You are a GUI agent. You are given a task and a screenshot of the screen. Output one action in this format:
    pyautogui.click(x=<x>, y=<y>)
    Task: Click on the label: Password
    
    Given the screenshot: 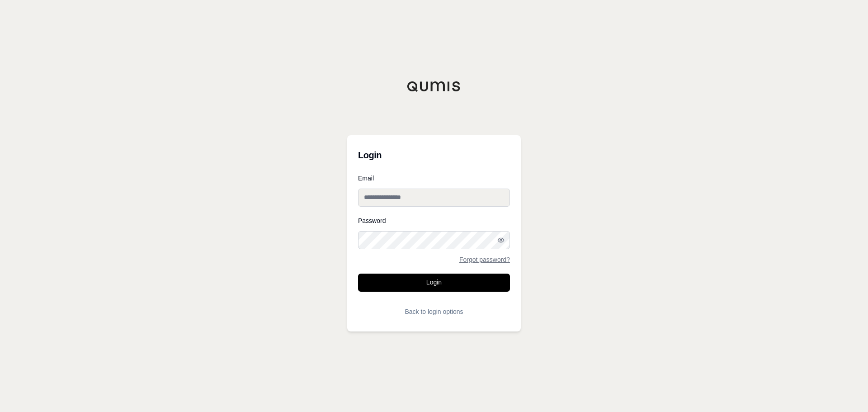 What is the action you would take?
    pyautogui.click(x=434, y=221)
    